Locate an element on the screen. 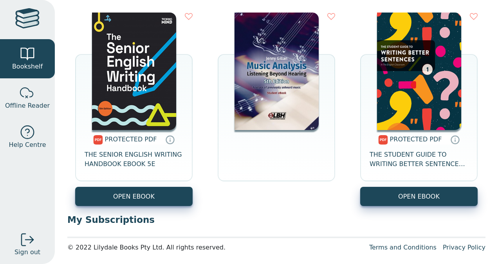 This screenshot has width=498, height=264. p: My Subscriptions is located at coordinates (277, 220).